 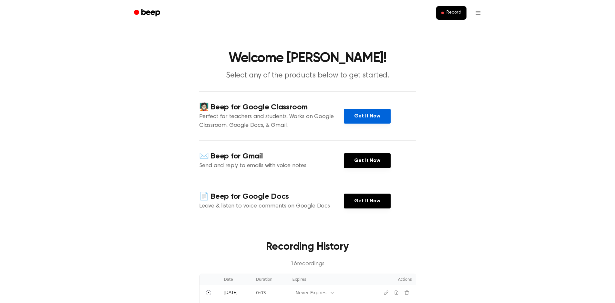 What do you see at coordinates (271, 197) in the screenshot?
I see `h4: 📄 Beep for Google Docs` at bounding box center [271, 197].